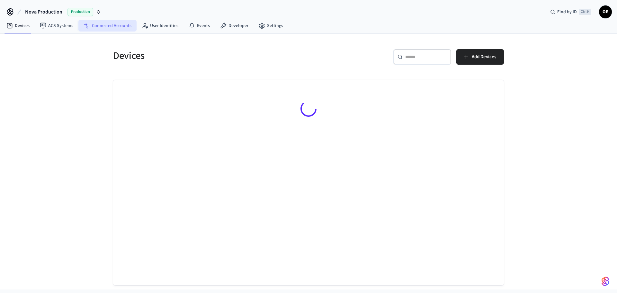  I want to click on a: Events, so click(199, 26).